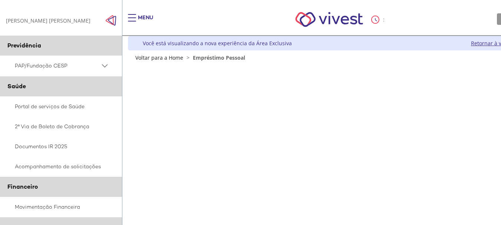 Image resolution: width=501 pixels, height=225 pixels. I want to click on span: Click to close side navigation., so click(111, 20).